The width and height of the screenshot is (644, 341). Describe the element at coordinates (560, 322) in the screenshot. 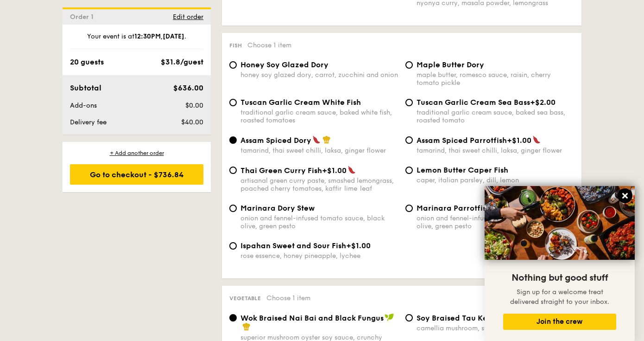

I see `button: Join the crew` at that location.